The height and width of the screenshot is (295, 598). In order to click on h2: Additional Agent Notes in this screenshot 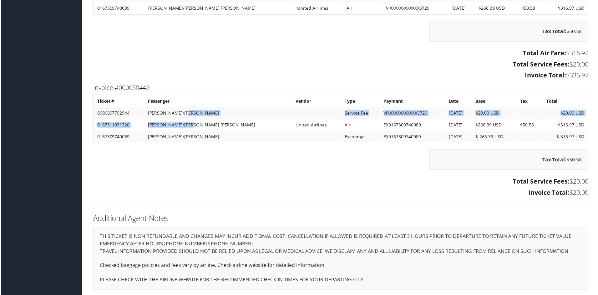, I will do `click(341, 219)`.